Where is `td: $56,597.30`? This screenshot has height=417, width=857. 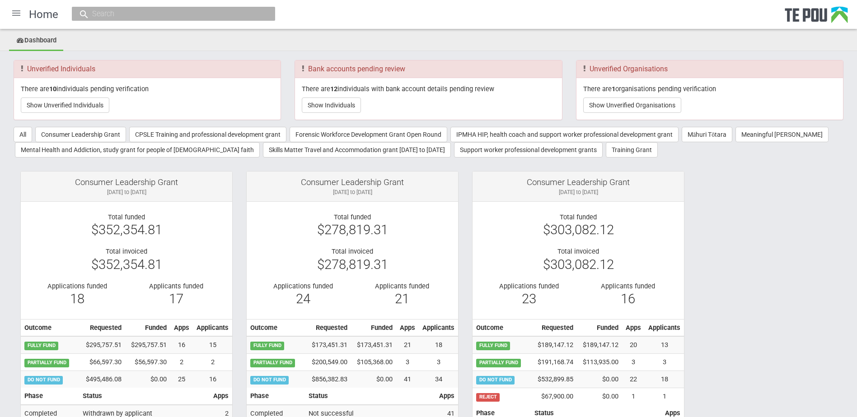 td: $56,597.30 is located at coordinates (148, 363).